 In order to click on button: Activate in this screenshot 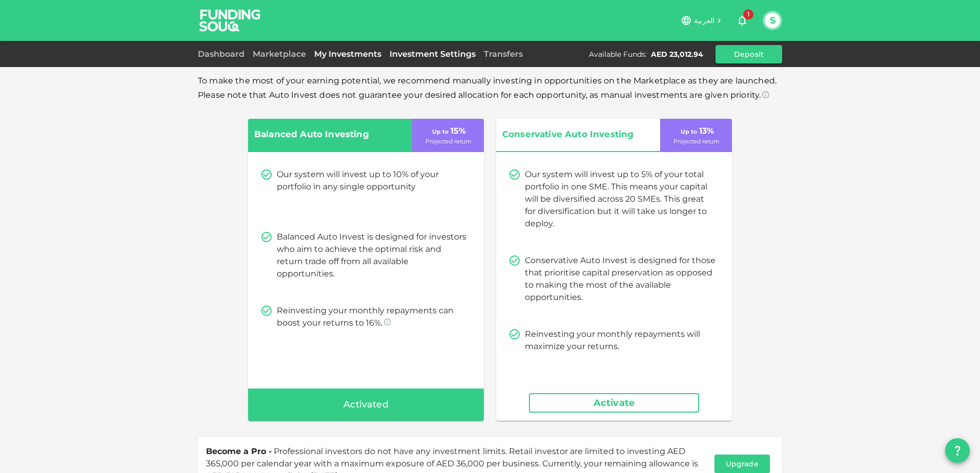, I will do `click(614, 403)`.